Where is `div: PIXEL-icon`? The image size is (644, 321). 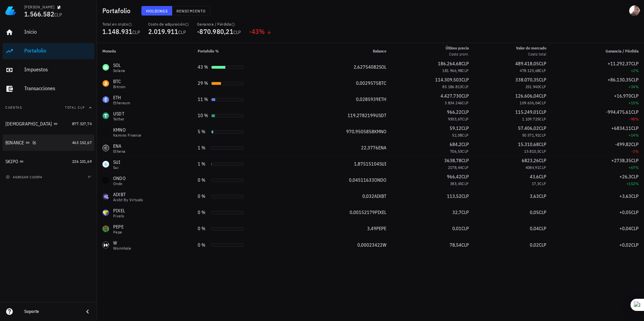
div: PIXEL-icon is located at coordinates (106, 213).